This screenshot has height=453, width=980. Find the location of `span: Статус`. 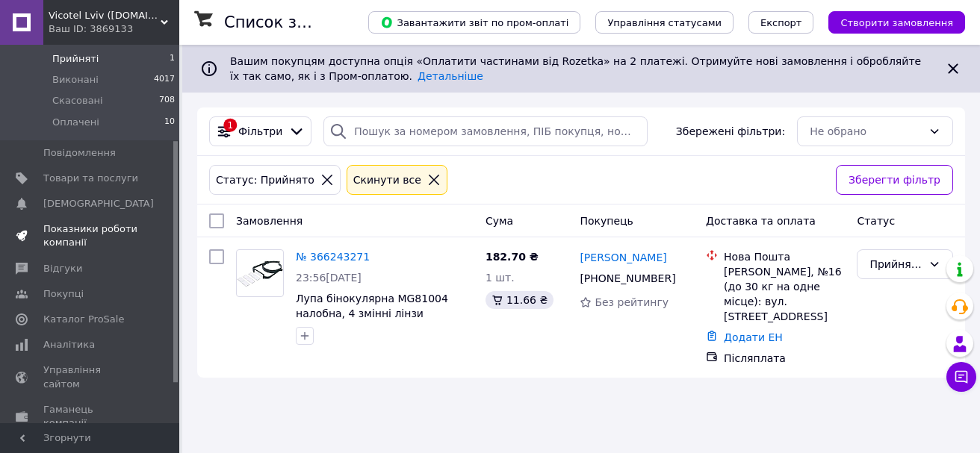

span: Статус is located at coordinates (875, 221).